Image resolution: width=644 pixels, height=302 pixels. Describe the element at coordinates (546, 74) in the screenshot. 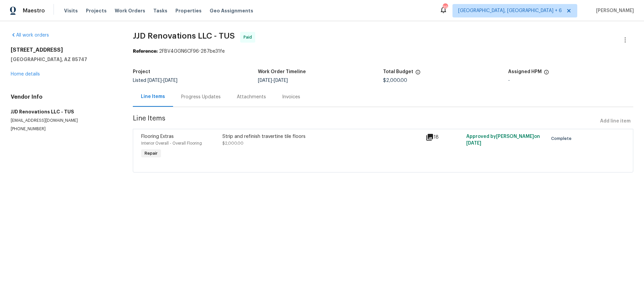

I see `span: The hpm assigned to this work order.` at that location.